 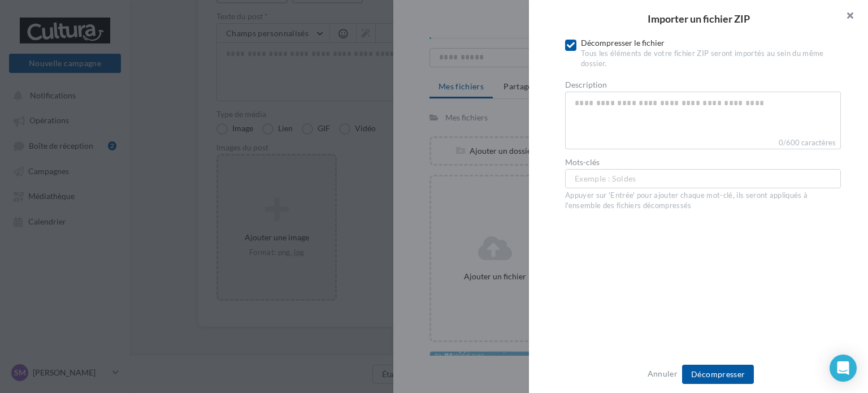 I want to click on div: Tous les éléments de votre fichier ZIP seront importés au sein du même dossier., so click(x=711, y=59).